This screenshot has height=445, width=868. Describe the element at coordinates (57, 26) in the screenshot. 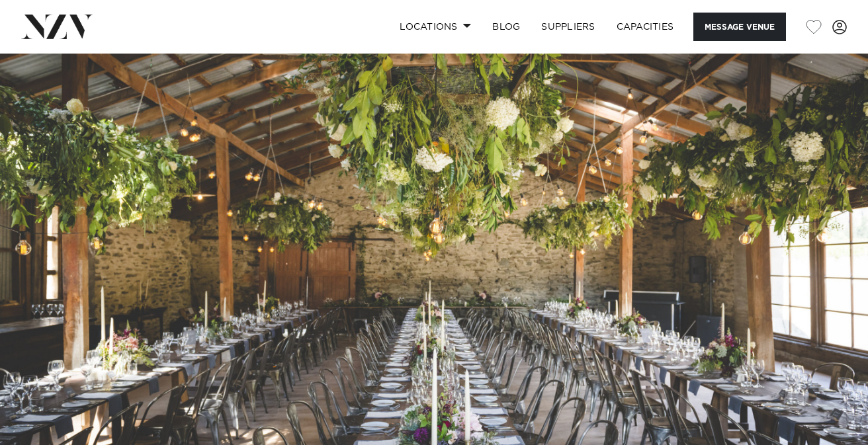

I see `img: nzv-logo.png` at that location.